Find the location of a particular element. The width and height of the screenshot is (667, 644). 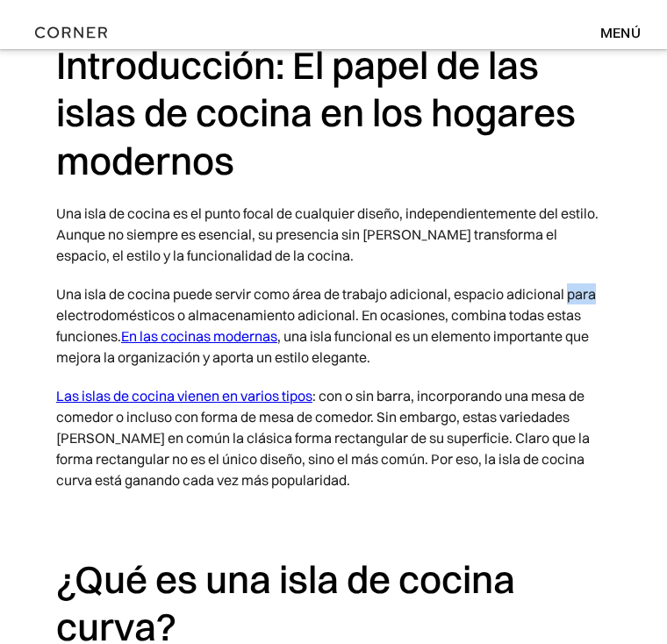

font: En las cocinas modernas is located at coordinates (199, 336).